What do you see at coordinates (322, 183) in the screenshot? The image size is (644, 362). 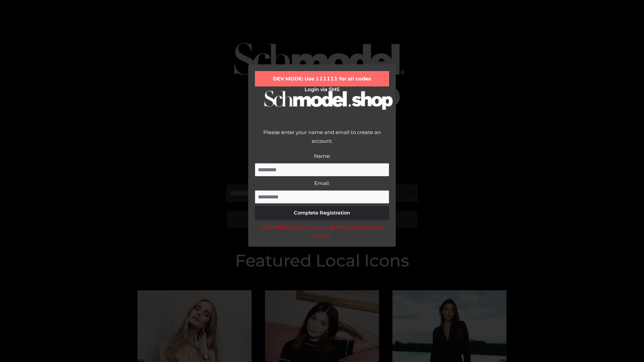 I see `label: Email:` at bounding box center [322, 183].